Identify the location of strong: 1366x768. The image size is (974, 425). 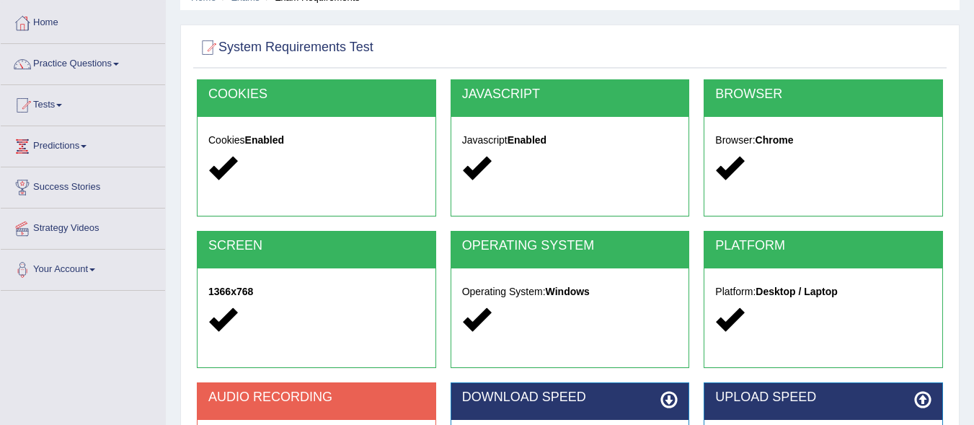
(231, 291).